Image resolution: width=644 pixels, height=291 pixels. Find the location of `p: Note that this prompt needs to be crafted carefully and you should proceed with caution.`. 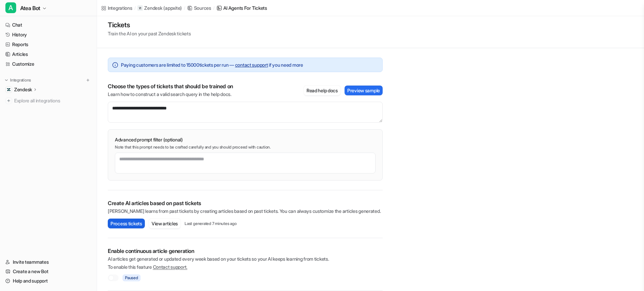

p: Note that this prompt needs to be crafted carefully and you should proceed with caution. is located at coordinates (245, 147).